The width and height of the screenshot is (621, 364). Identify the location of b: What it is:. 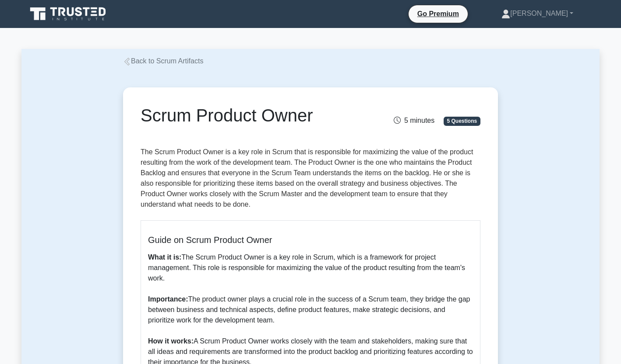
(165, 257).